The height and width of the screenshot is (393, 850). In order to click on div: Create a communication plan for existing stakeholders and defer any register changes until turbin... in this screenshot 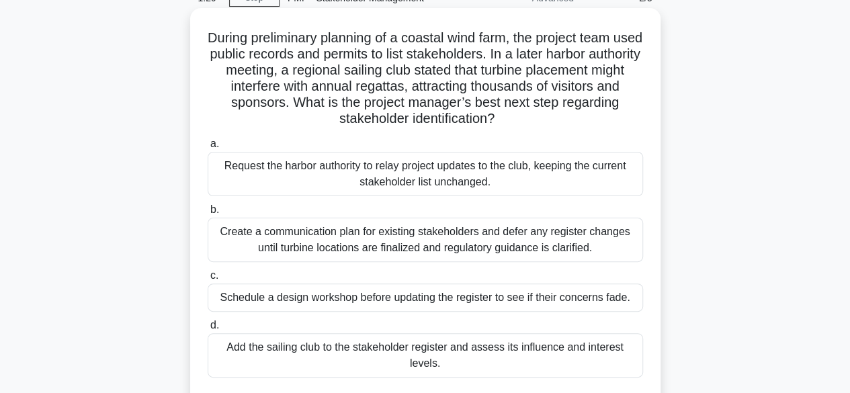, I will do `click(426, 240)`.